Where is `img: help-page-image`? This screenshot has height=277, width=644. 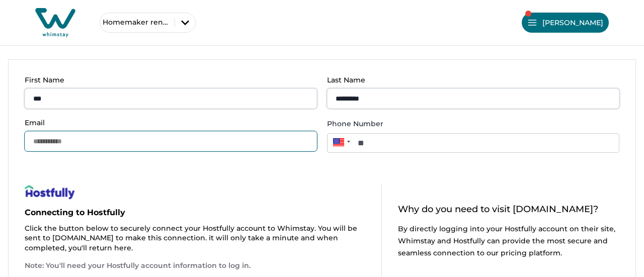 img: help-page-image is located at coordinates (50, 192).